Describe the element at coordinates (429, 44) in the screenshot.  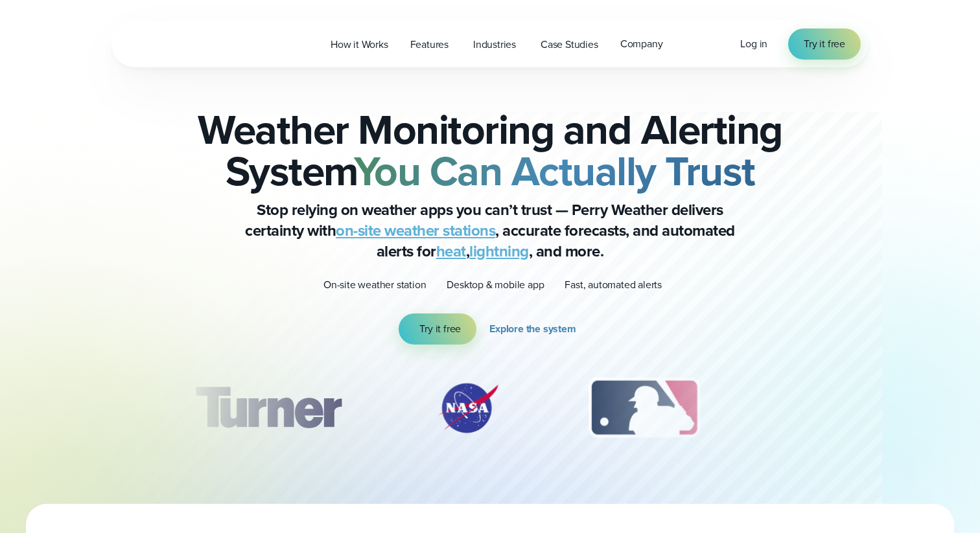
I see `span: Features` at that location.